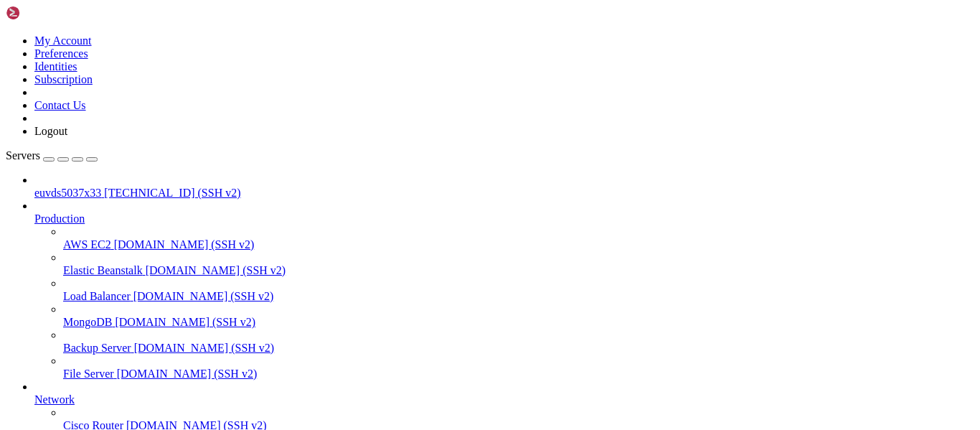 This screenshot has height=430, width=980. What do you see at coordinates (51, 155) in the screenshot?
I see `a: Servers` at bounding box center [51, 155].